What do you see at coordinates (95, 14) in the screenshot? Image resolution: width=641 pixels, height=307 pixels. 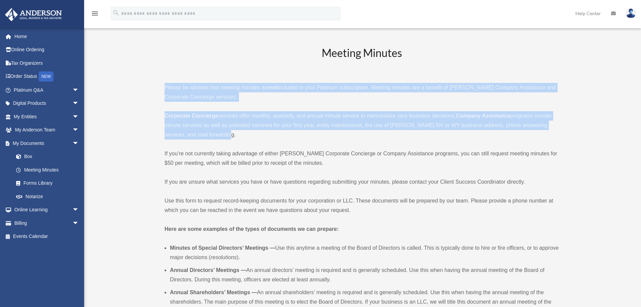 I see `a: menu` at bounding box center [95, 14].